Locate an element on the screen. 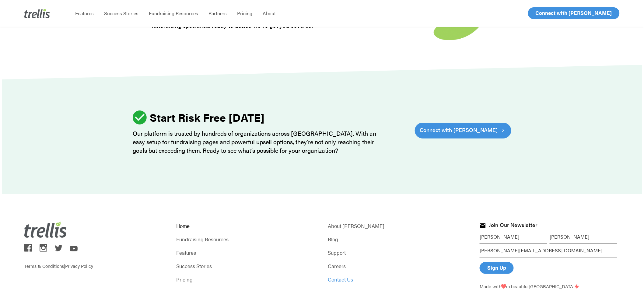 The height and width of the screenshot is (308, 644). a: Support is located at coordinates (398, 252).